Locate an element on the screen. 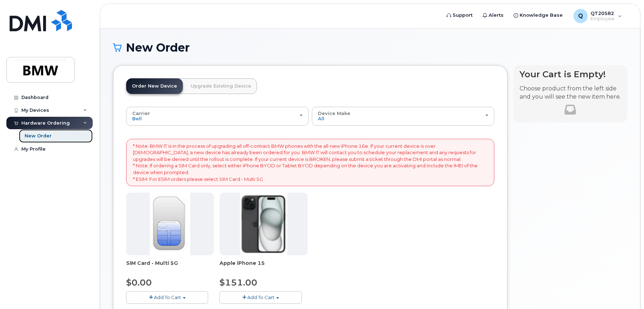 This screenshot has width=644, height=309. span: SIM Card - Multi 5G is located at coordinates (170, 267).